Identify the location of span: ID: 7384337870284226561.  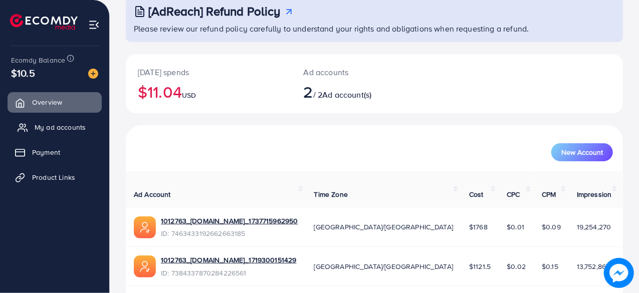
(229, 273).